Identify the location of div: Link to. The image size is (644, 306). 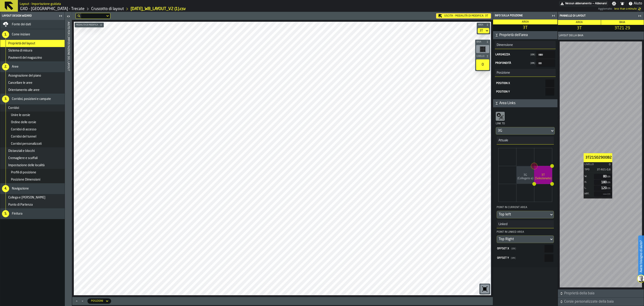
(525, 124).